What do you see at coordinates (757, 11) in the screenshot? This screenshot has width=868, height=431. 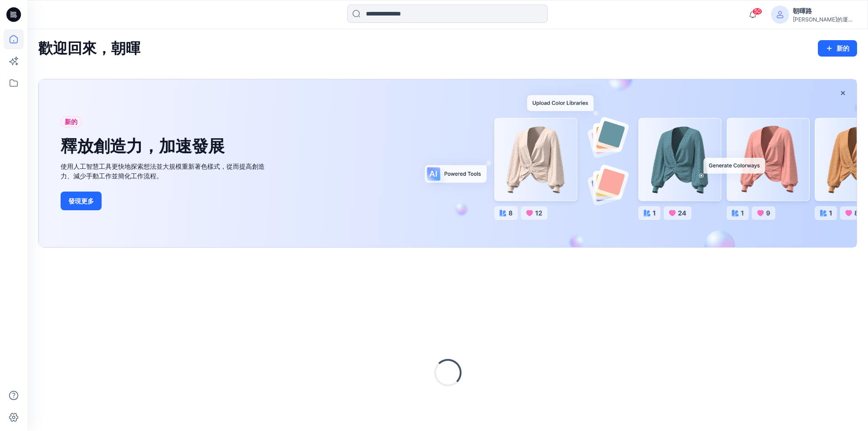 I see `font: 50` at bounding box center [757, 11].